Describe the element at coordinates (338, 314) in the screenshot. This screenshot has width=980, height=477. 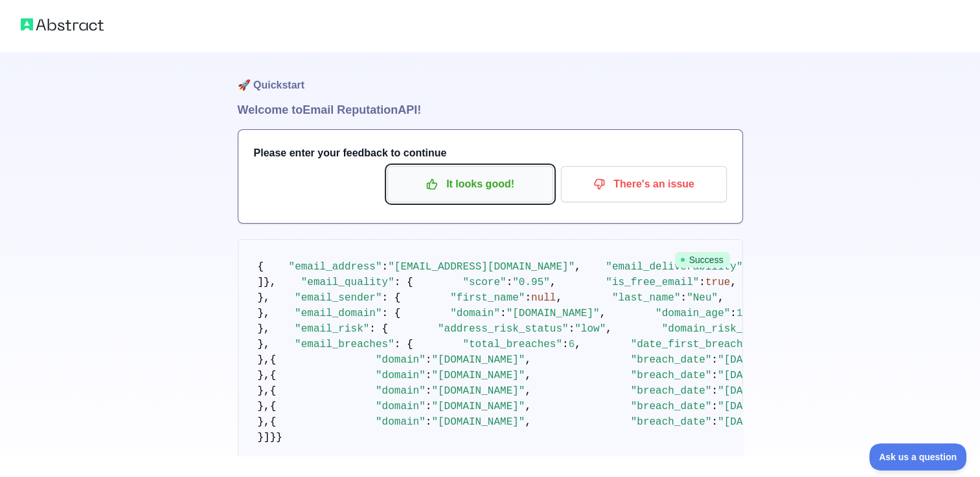
I see `span: "email_domain"` at that location.